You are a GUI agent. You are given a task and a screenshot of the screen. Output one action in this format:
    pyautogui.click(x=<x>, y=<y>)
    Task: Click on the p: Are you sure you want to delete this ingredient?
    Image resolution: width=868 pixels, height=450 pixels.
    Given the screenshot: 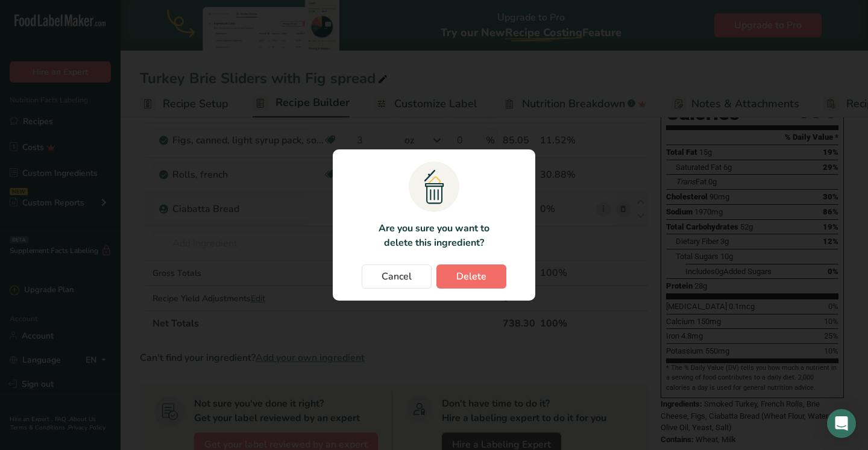 What is the action you would take?
    pyautogui.click(x=433, y=236)
    